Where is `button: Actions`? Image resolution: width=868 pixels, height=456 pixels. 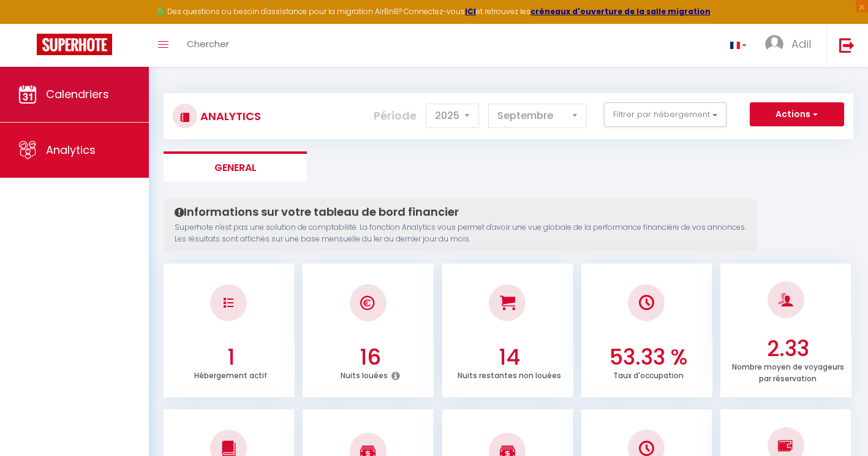 button: Actions is located at coordinates (797, 115).